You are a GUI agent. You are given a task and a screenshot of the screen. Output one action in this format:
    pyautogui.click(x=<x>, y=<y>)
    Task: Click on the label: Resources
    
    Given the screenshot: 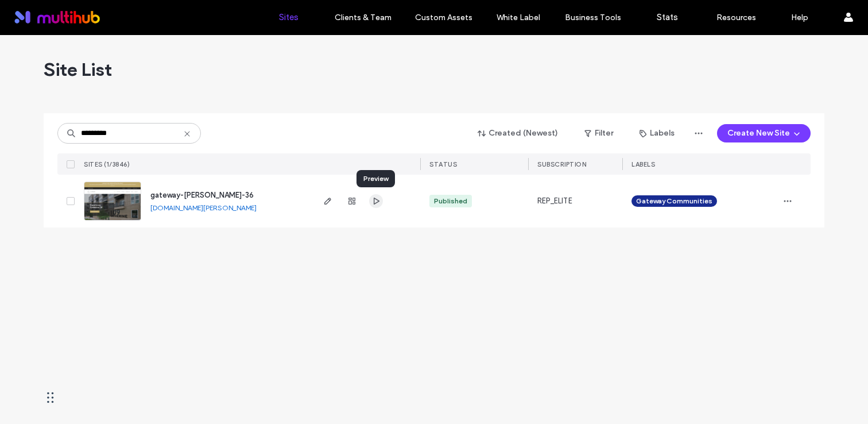 What is the action you would take?
    pyautogui.click(x=736, y=17)
    